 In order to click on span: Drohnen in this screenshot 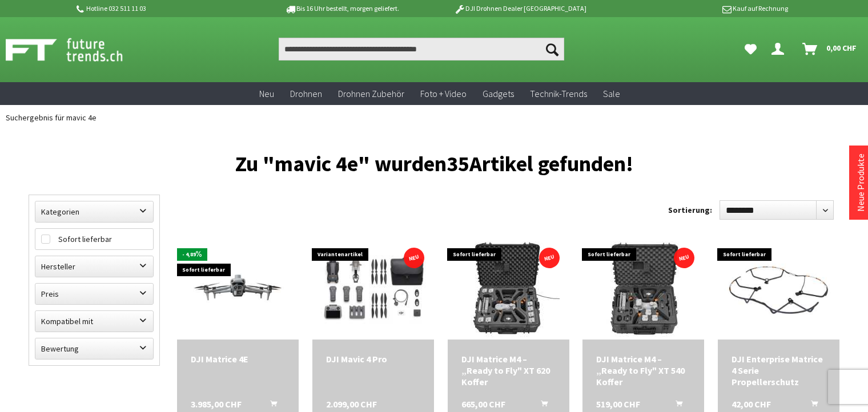, I will do `click(306, 94)`.